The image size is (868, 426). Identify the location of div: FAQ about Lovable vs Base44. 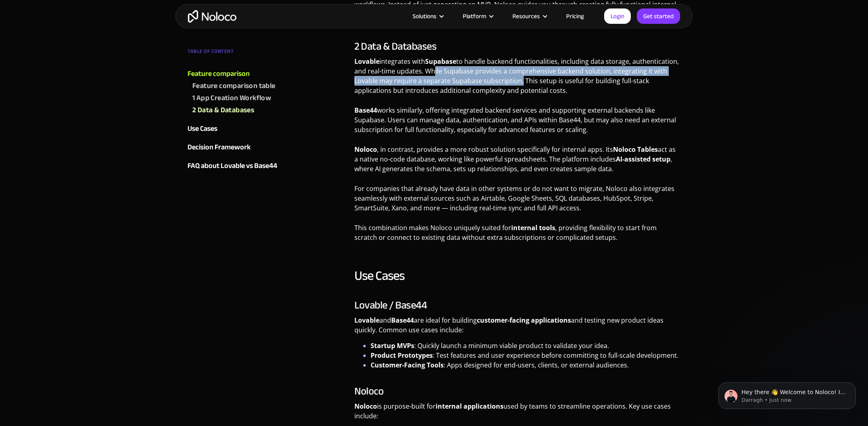
(232, 166).